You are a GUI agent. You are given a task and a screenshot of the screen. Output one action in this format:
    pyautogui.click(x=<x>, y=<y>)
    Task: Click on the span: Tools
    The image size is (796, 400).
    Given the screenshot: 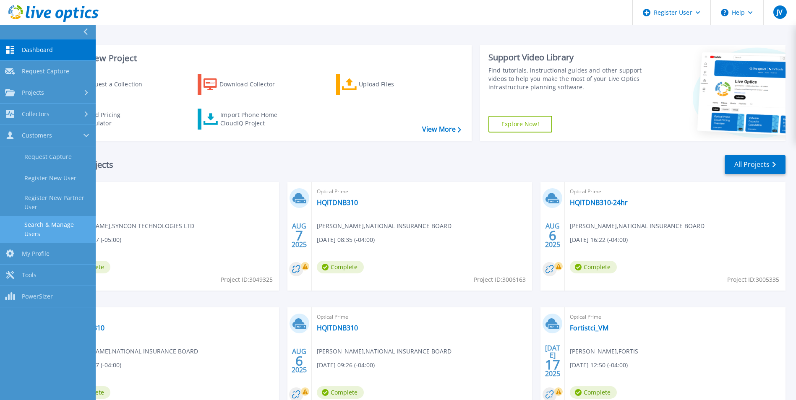 What is the action you would take?
    pyautogui.click(x=29, y=275)
    